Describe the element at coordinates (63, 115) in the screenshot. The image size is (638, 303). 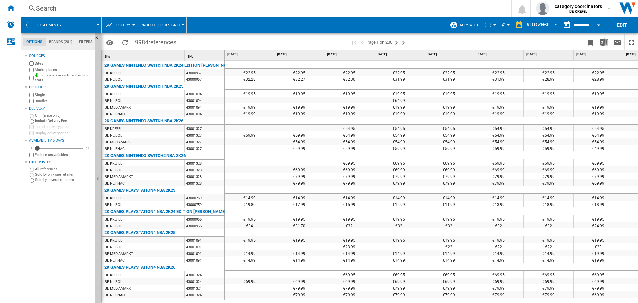
I see `label: OFF (price only)` at that location.